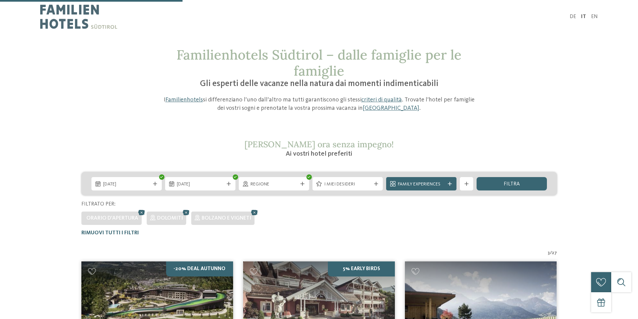 The width and height of the screenshot is (638, 319). Describe the element at coordinates (573, 17) in the screenshot. I see `a: DE` at that location.